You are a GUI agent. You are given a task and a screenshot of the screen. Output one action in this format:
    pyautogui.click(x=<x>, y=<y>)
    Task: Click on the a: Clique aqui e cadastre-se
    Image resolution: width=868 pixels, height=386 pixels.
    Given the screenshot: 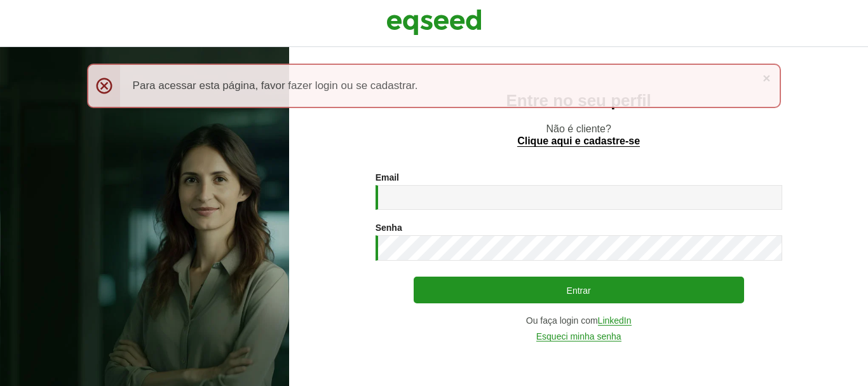 What is the action you would take?
    pyautogui.click(x=578, y=142)
    